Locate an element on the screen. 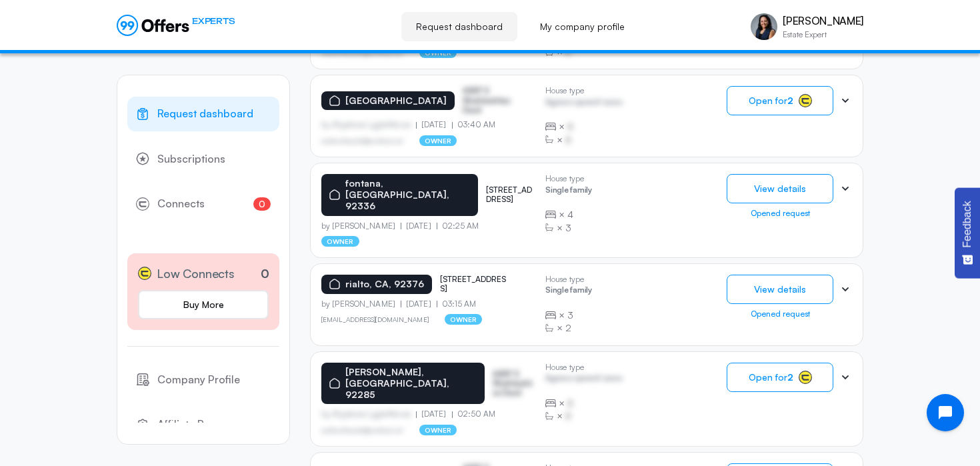 The height and width of the screenshot is (466, 980). span: Low Connects is located at coordinates (195, 273).